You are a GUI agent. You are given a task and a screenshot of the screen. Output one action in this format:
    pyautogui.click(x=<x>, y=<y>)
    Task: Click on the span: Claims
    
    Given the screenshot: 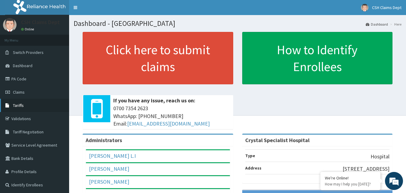 What is the action you would take?
    pyautogui.click(x=19, y=92)
    